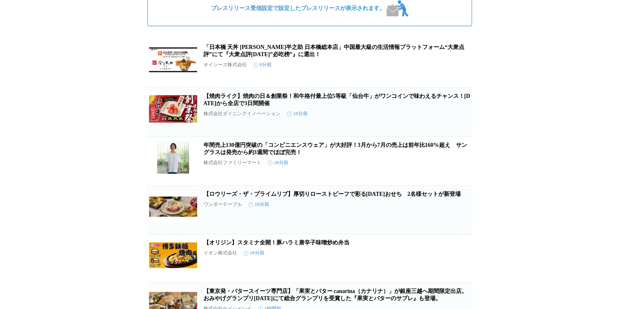 The image size is (619, 309). I want to click on img: 【ロウリーズ・ザ・プライムリブ】厚切りローストビーフで彩る2026年おせち 2名様セットが新登場, so click(173, 206).